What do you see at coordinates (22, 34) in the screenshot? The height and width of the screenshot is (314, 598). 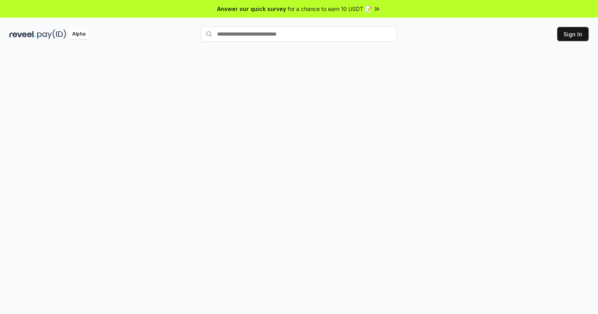 I see `img: reveel_dark` at bounding box center [22, 34].